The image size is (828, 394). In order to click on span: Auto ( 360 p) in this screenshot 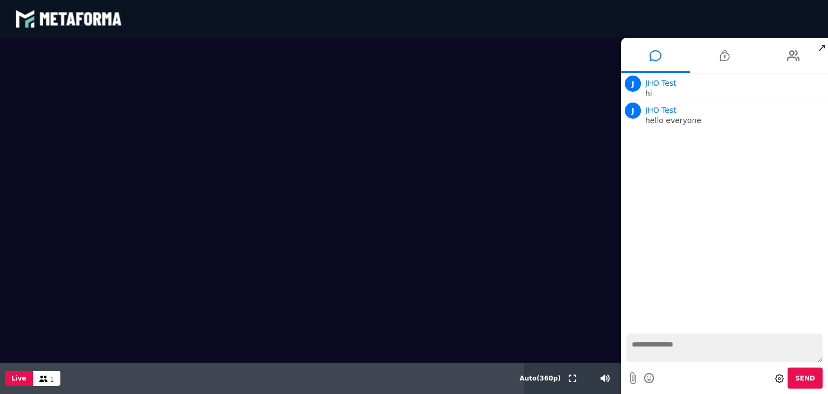, I will do `click(540, 378)`.